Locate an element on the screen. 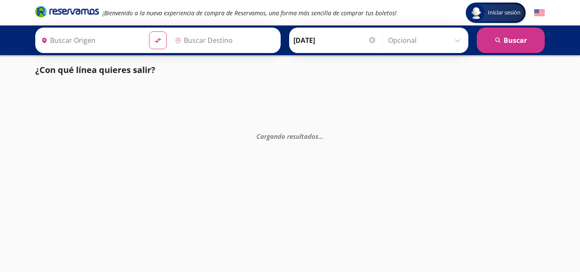  em: Cargando resultados is located at coordinates (290, 136).